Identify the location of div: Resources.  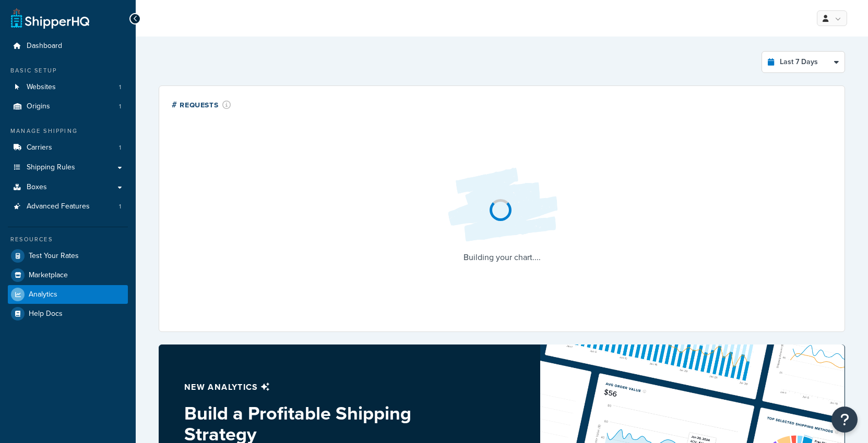
(68, 240).